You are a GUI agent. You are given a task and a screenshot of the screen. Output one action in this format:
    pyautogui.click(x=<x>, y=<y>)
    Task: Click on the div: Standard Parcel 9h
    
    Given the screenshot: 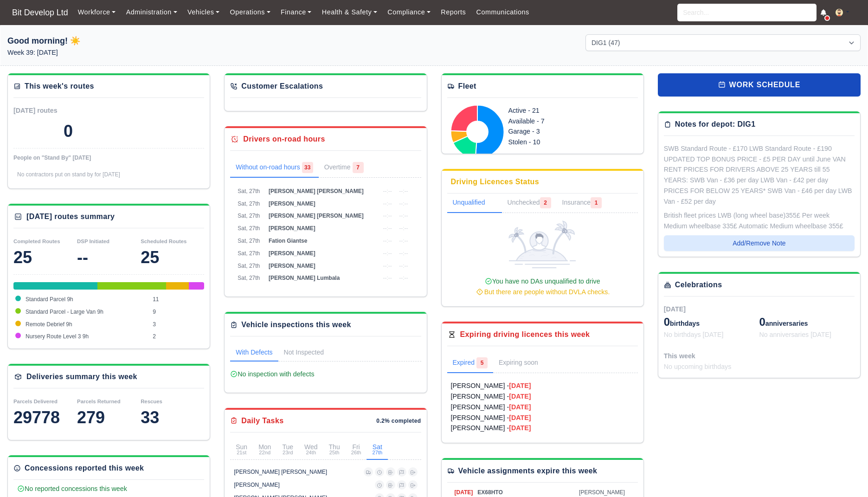 What is the action you would take?
    pyautogui.click(x=55, y=286)
    